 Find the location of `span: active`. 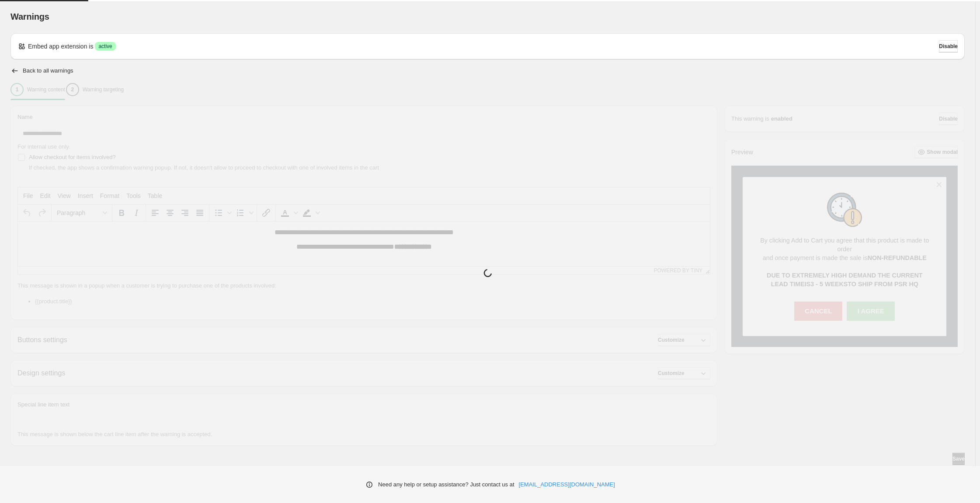

span: active is located at coordinates (105, 46).